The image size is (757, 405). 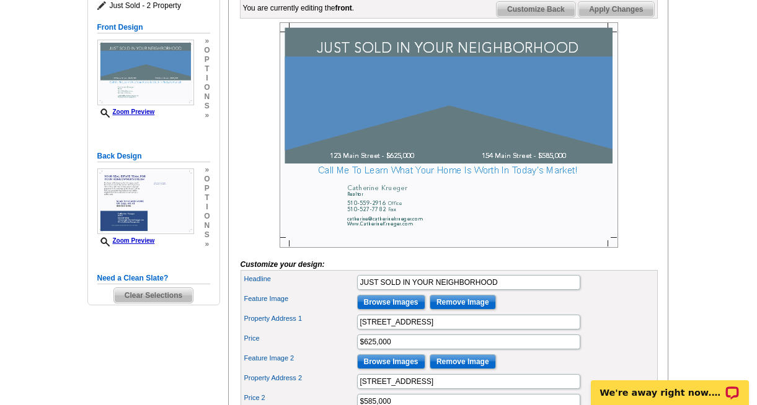 What do you see at coordinates (300, 358) in the screenshot?
I see `label: Feature Image 2` at bounding box center [300, 358].